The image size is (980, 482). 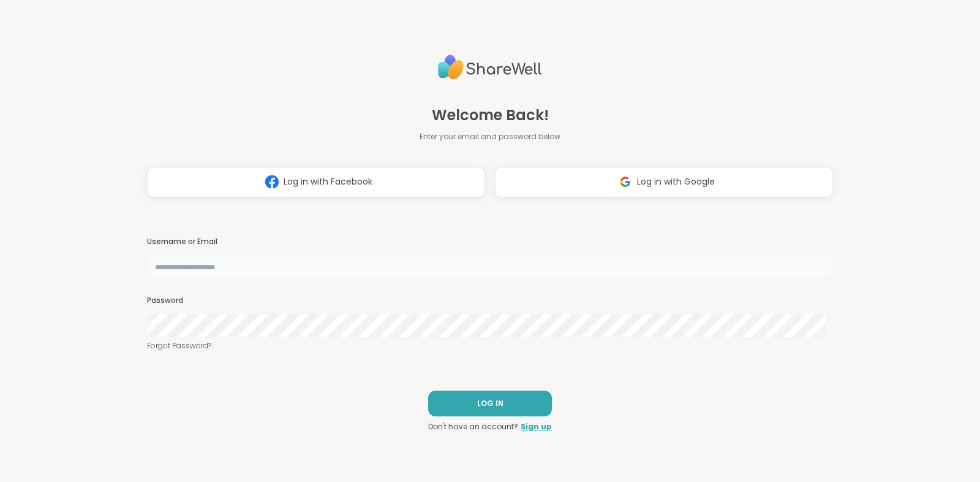 What do you see at coordinates (328, 181) in the screenshot?
I see `span: Log in with Facebook` at bounding box center [328, 181].